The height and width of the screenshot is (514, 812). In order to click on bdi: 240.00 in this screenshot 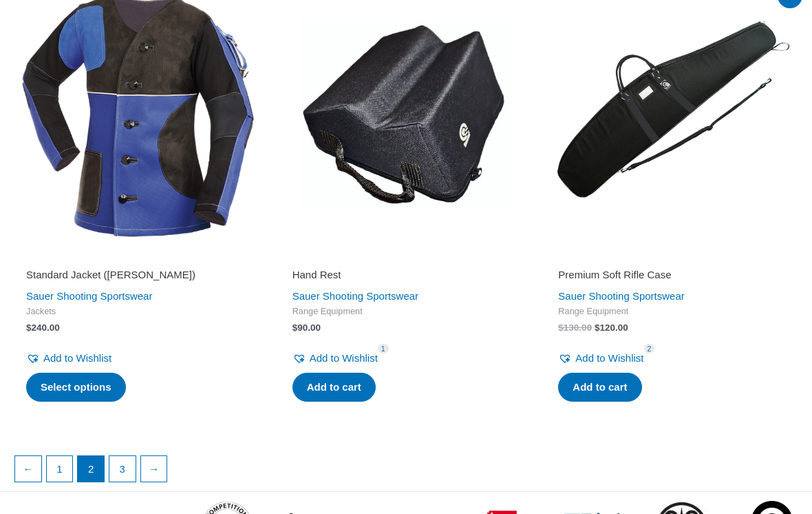, I will do `click(42, 327)`.